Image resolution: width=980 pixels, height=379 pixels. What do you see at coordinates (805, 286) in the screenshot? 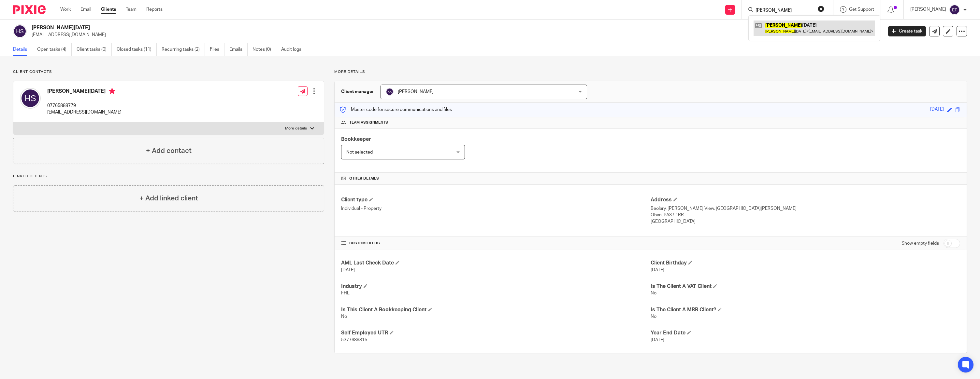
I see `h4: Is The Client A VAT Client` at bounding box center [805, 286].